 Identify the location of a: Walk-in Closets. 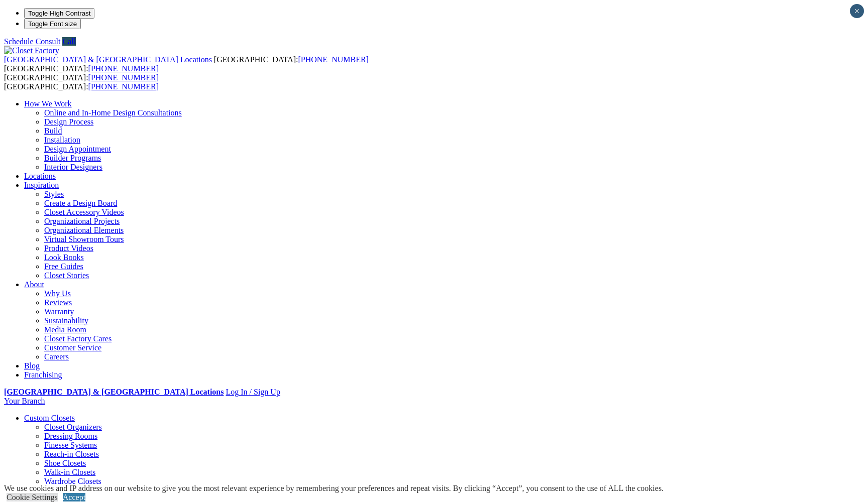
(70, 472).